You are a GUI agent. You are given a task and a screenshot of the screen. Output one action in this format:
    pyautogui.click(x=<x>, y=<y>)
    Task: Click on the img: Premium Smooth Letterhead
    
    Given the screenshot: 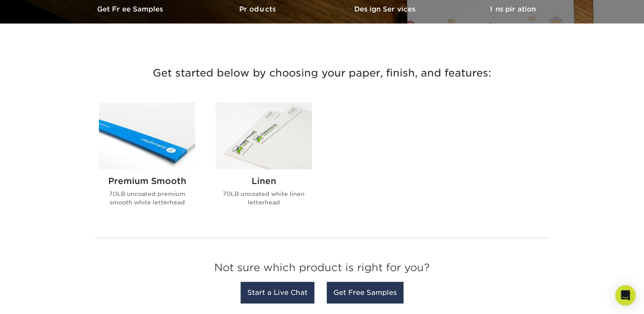 What is the action you would take?
    pyautogui.click(x=147, y=135)
    